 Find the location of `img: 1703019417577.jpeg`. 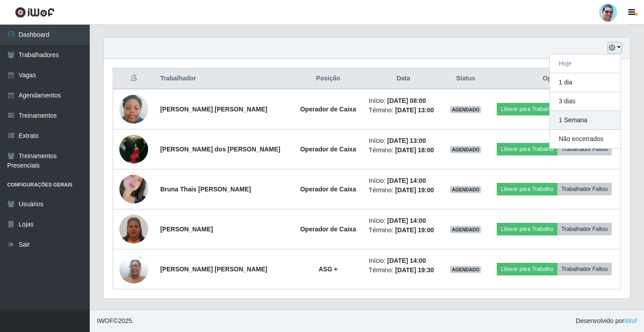

img: 1703019417577.jpeg is located at coordinates (134, 268).